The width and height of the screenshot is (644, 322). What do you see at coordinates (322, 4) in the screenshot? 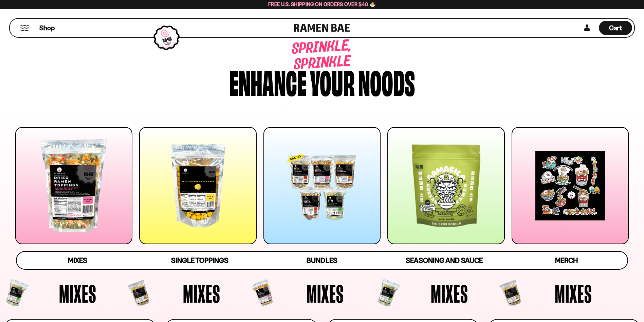
I see `span: Free U.S. Shipping on Orders over $40 🍜` at bounding box center [322, 4].